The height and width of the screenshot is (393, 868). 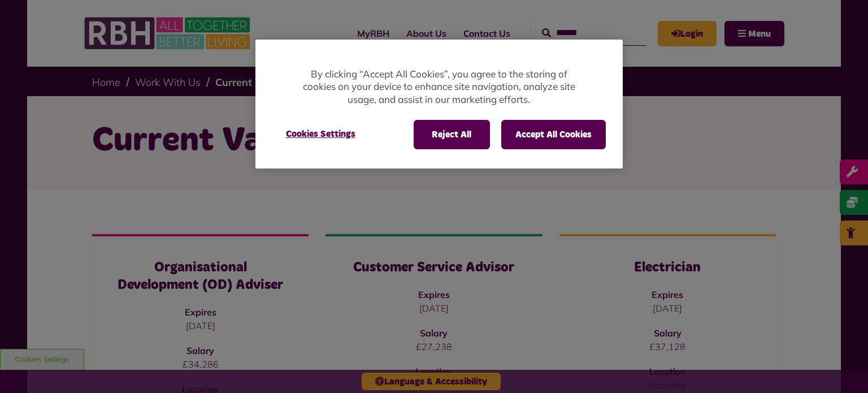 I want to click on div: Privacy, so click(x=439, y=104).